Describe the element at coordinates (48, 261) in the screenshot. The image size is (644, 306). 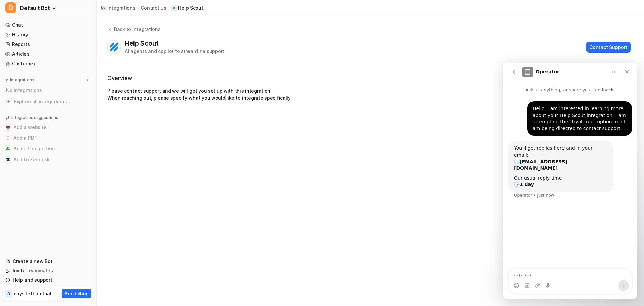
I see `a: Create a new Bot` at that location.